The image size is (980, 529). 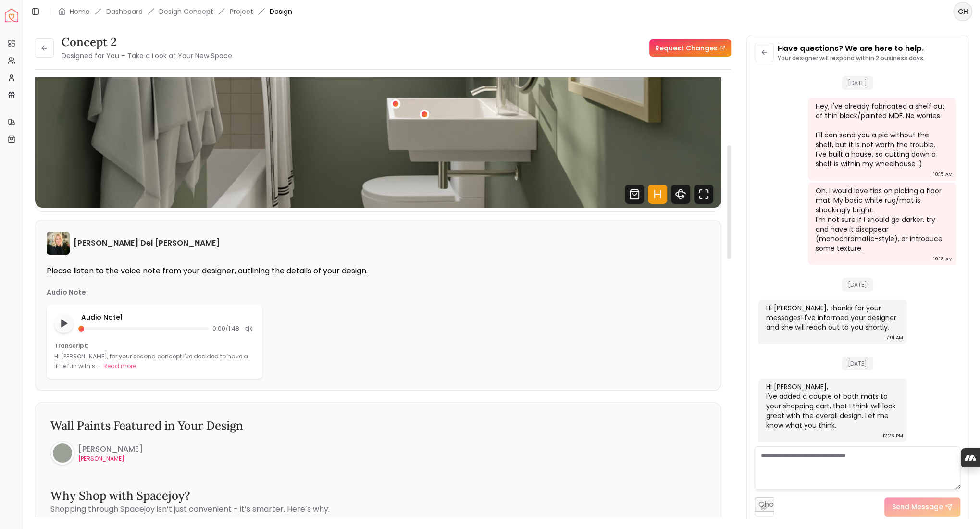 I want to click on h3: Wall Paints Featured in Your Design, so click(x=378, y=425).